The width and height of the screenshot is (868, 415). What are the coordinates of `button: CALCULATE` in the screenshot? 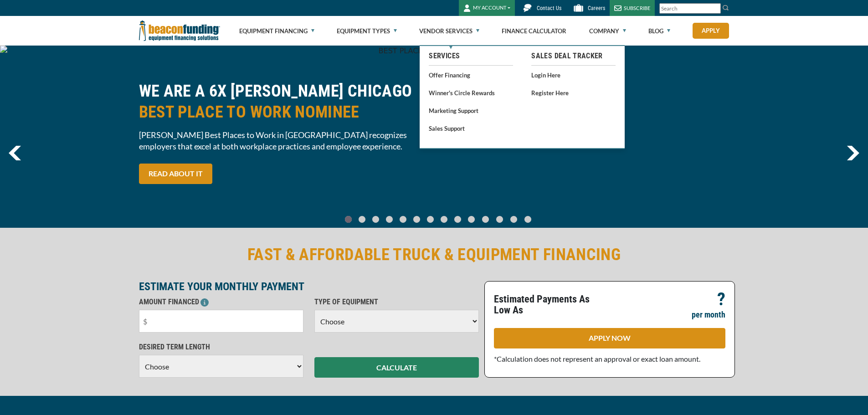 It's located at (396, 367).